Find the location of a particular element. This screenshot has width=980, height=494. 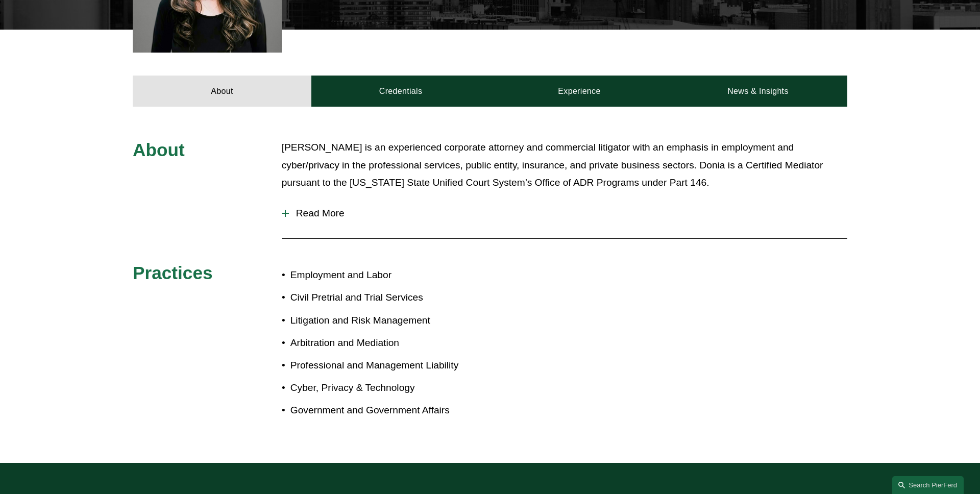

a: Search this site is located at coordinates (928, 485).